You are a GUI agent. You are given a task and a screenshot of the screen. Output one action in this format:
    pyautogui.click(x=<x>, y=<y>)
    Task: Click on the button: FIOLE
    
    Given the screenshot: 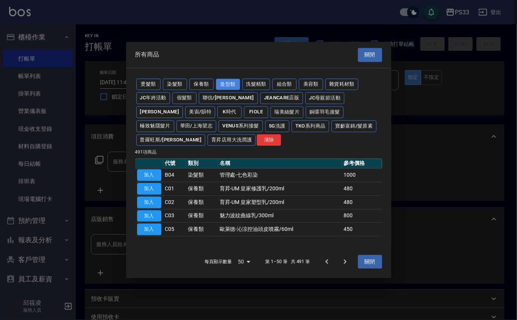 What is the action you would take?
    pyautogui.click(x=256, y=112)
    